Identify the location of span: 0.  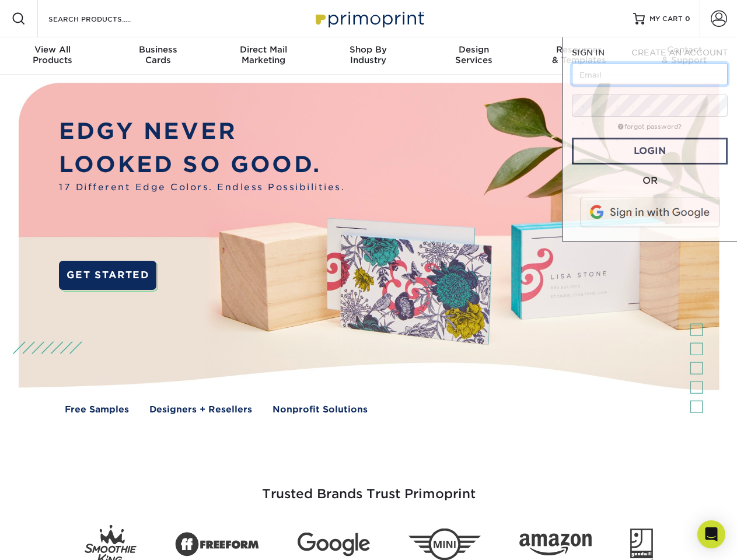
(687, 19).